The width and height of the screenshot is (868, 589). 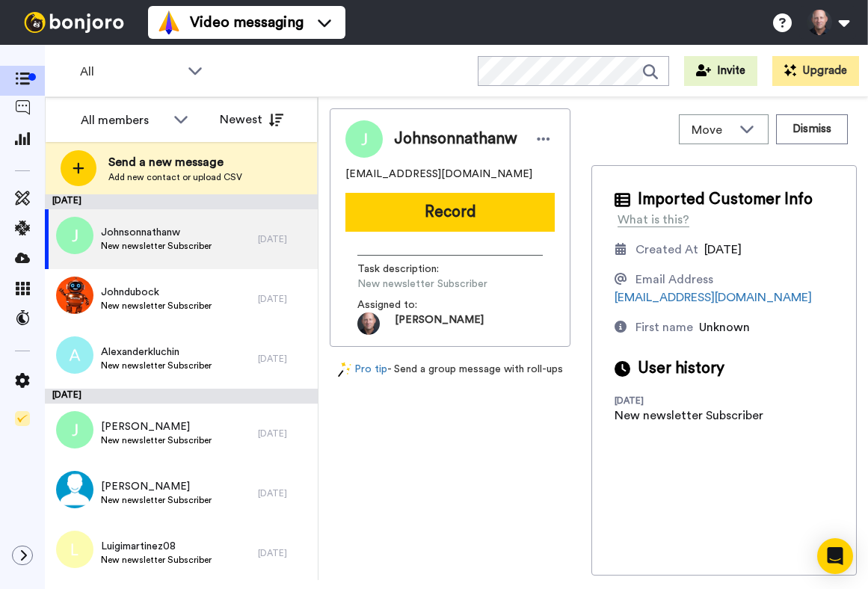 What do you see at coordinates (364, 139) in the screenshot?
I see `img: Profile Image` at bounding box center [364, 139].